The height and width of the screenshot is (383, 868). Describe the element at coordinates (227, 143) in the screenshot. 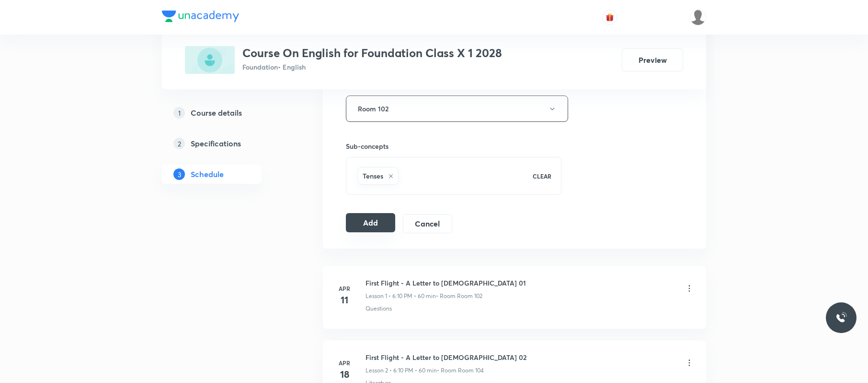

I see `a: 2Specifications` at that location.